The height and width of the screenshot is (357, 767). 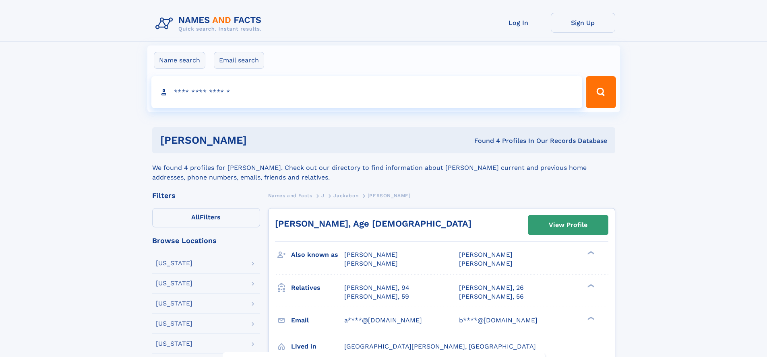 What do you see at coordinates (323, 196) in the screenshot?
I see `span: J` at bounding box center [323, 196].